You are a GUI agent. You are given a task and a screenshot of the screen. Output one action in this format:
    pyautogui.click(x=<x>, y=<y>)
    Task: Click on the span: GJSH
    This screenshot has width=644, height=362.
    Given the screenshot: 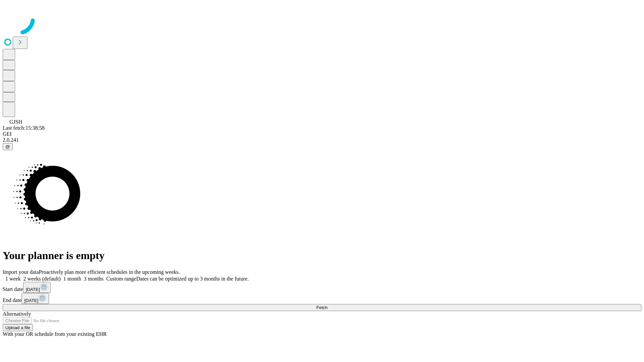 What is the action you would take?
    pyautogui.click(x=16, y=122)
    